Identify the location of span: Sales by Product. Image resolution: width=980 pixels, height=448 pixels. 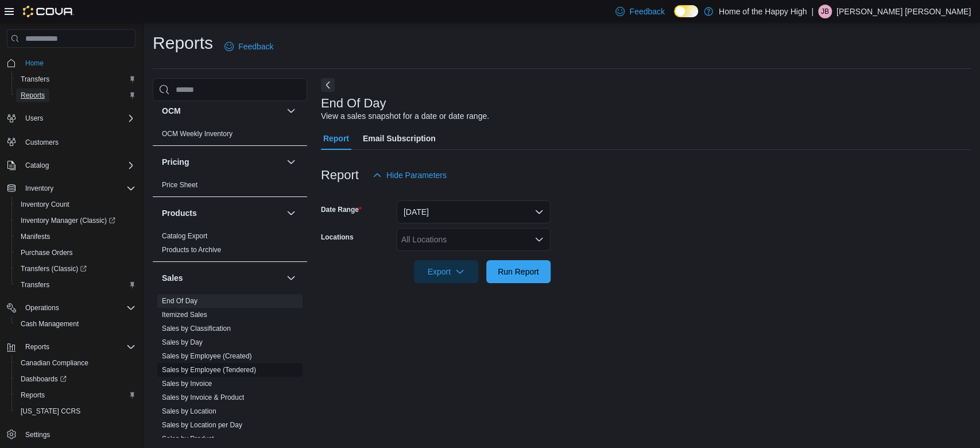
(188, 439).